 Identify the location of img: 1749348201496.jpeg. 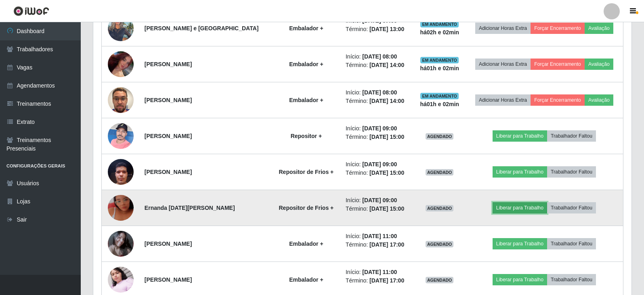
(121, 64).